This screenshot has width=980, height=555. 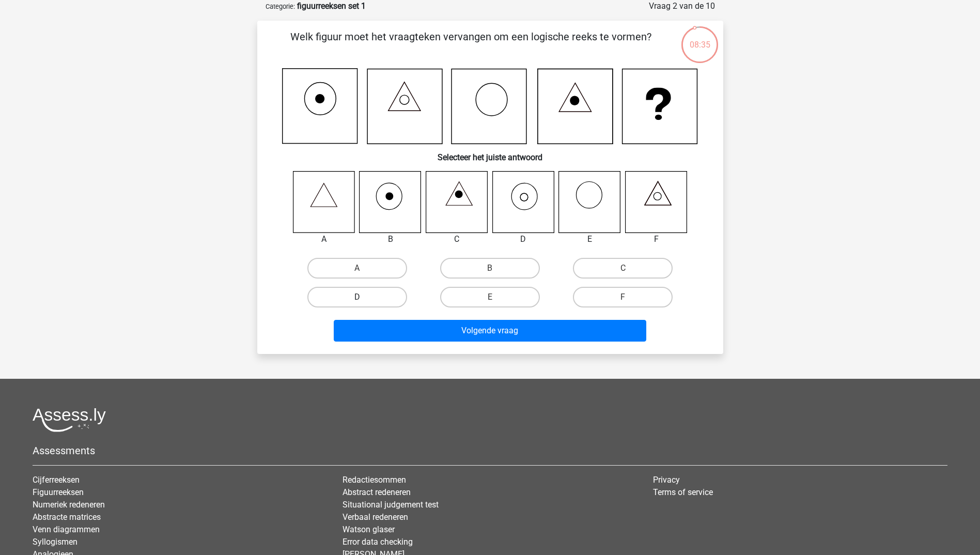 What do you see at coordinates (55, 541) in the screenshot?
I see `a: Syllogismen` at bounding box center [55, 541].